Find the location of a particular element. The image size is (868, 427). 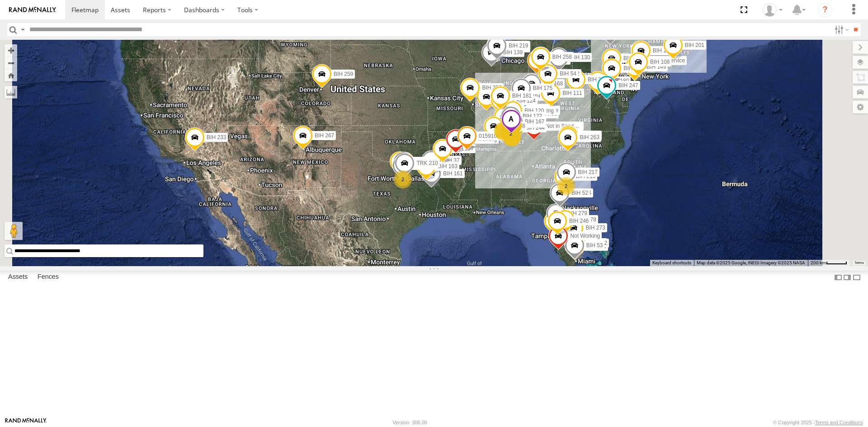

button: Zoom Home is located at coordinates (11, 75).